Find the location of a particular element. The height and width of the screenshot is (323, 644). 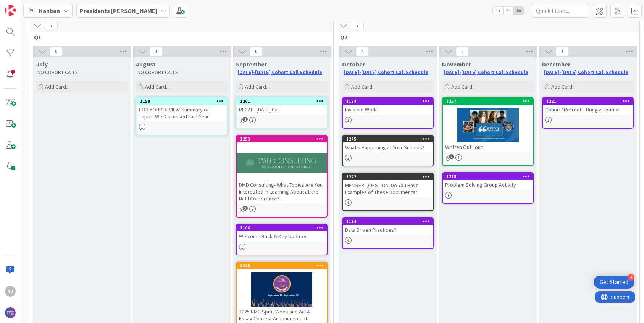

div: 1184Invisible Work is located at coordinates (388, 106).